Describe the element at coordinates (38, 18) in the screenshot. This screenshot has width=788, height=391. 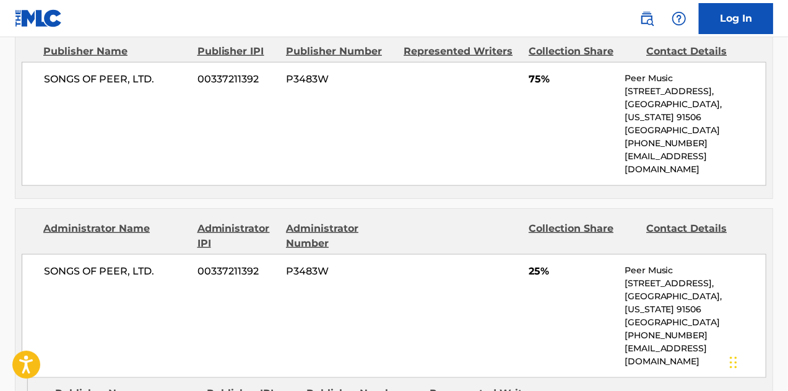
I see `img: MLC Logo` at that location.